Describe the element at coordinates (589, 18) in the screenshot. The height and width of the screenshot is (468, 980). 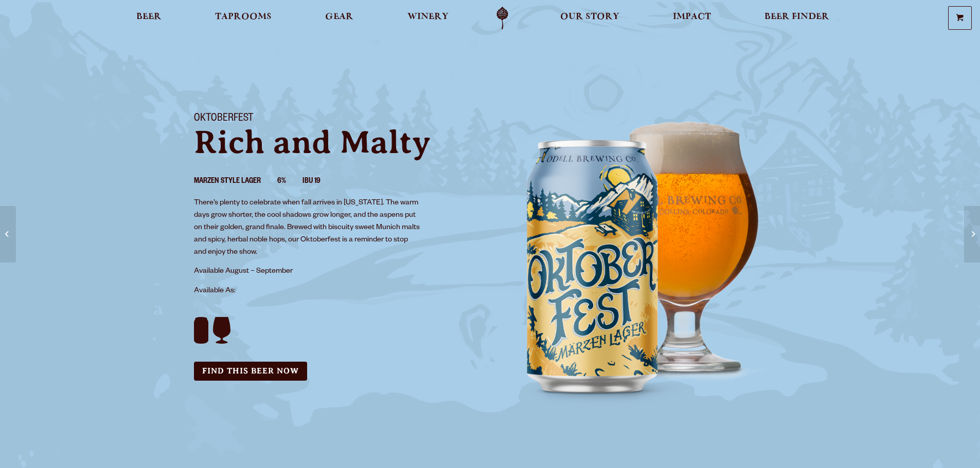
I see `a: Our Story` at that location.